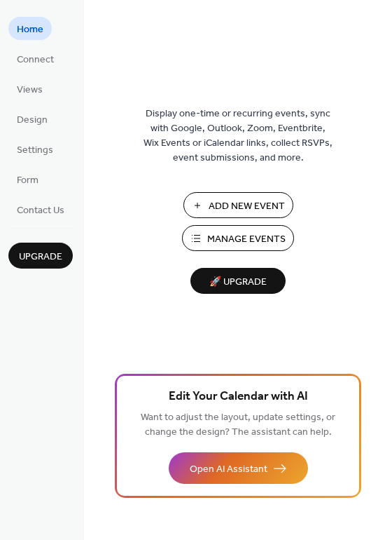 The width and height of the screenshot is (392, 540). I want to click on span: 🚀 Upgrade, so click(238, 282).